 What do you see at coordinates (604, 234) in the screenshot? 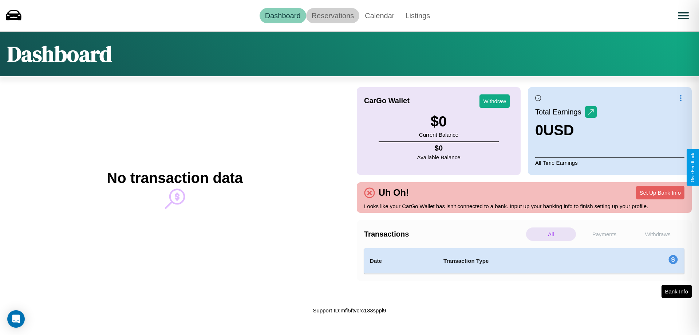
I see `p: Payments` at bounding box center [604, 234].